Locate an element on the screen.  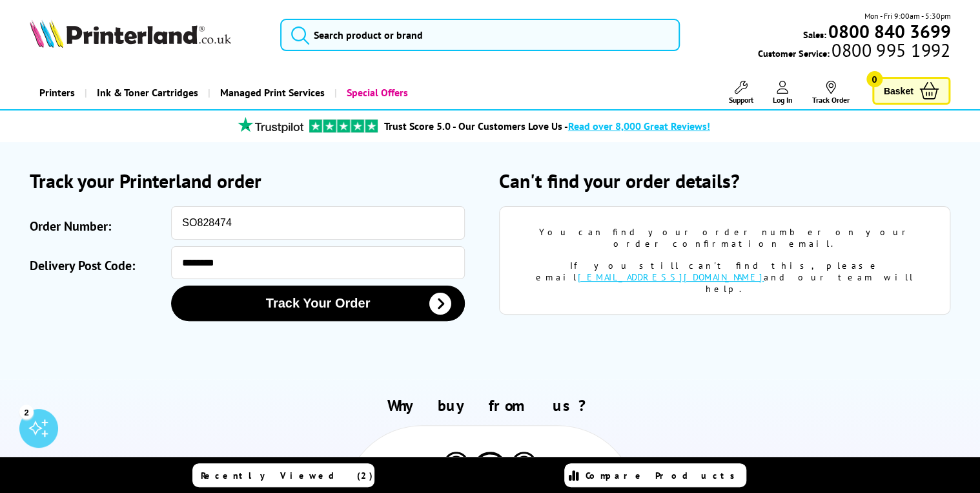
span: Compare Products is located at coordinates (664, 475).